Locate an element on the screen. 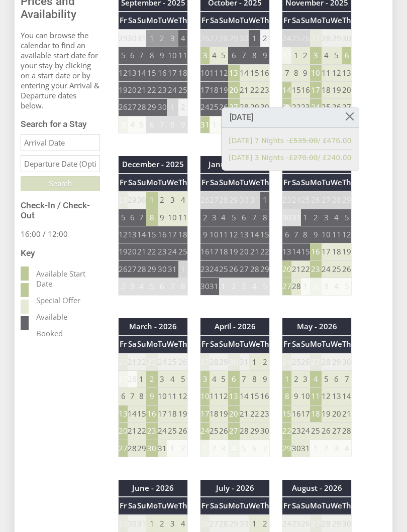 This screenshot has width=407, height=532. td: 20 is located at coordinates (287, 269).